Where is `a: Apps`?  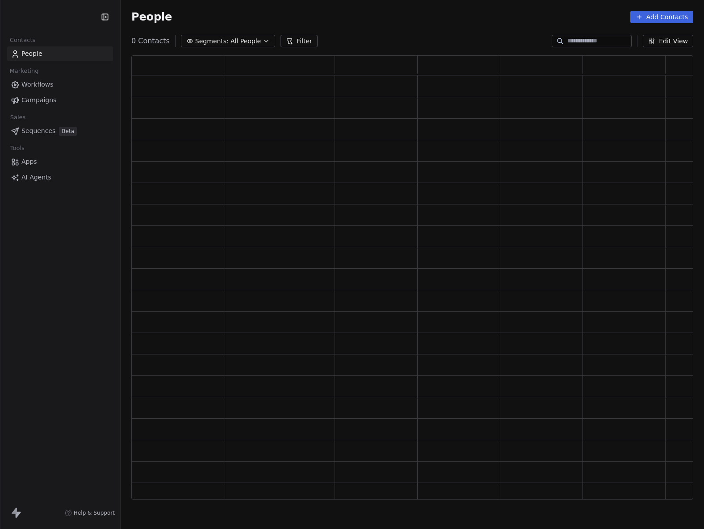 a: Apps is located at coordinates (60, 162).